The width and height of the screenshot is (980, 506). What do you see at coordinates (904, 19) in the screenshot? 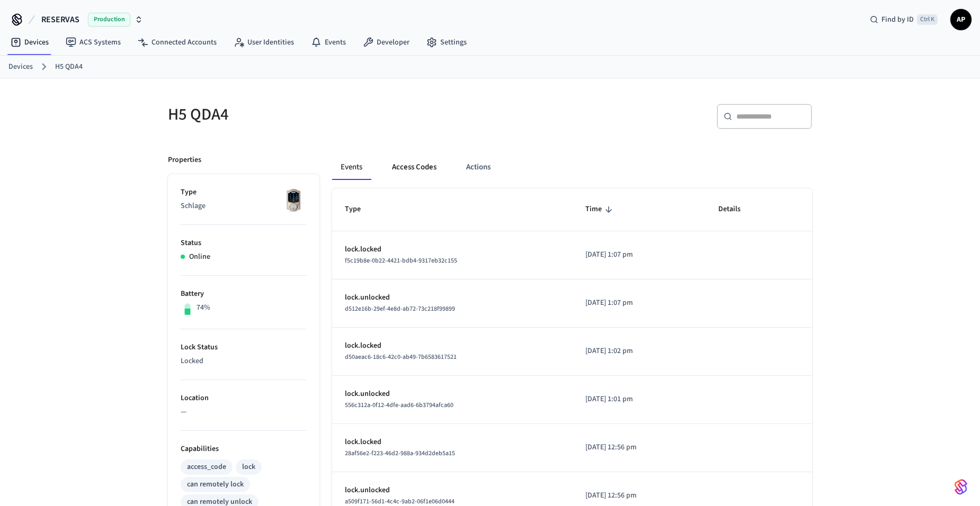
I see `div: Find by IDCtrl K` at bounding box center [904, 19].